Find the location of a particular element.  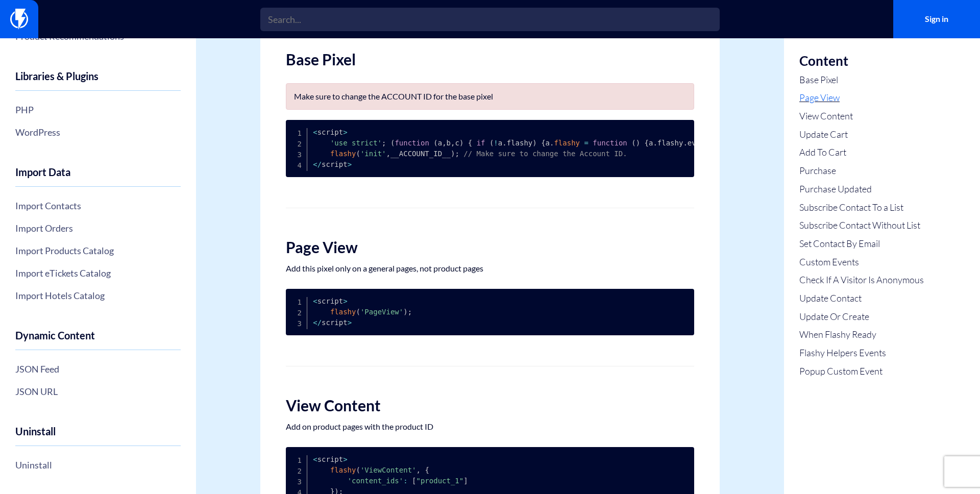

h2: Page View is located at coordinates (490, 247).